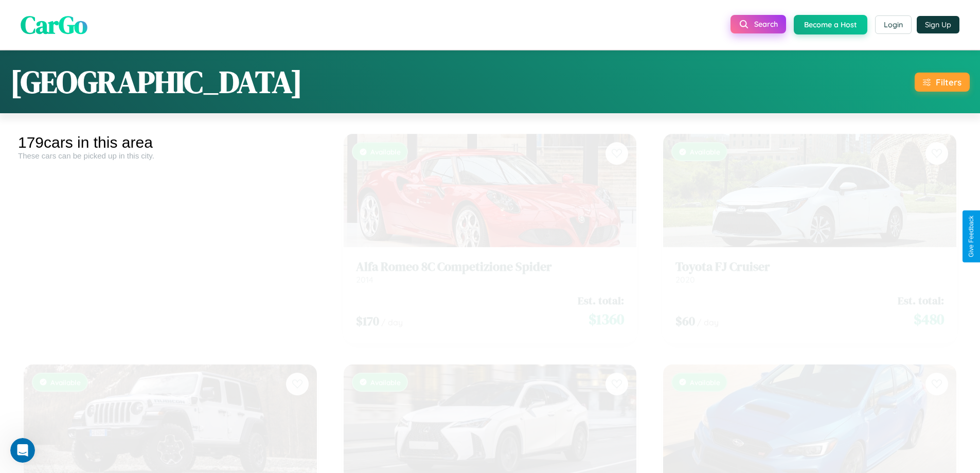 The image size is (980, 473). Describe the element at coordinates (938, 25) in the screenshot. I see `button: Sign Up` at that location.